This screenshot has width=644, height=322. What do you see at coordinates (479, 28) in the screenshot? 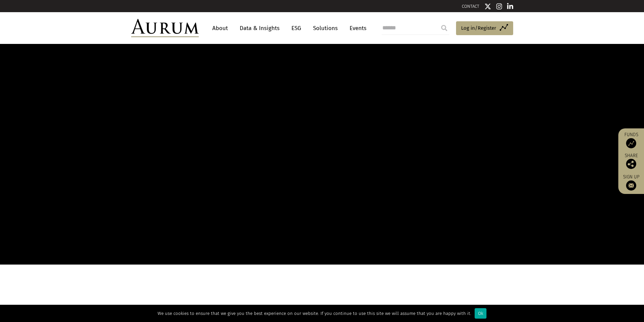
I see `span: Log in/Register` at bounding box center [479, 28].